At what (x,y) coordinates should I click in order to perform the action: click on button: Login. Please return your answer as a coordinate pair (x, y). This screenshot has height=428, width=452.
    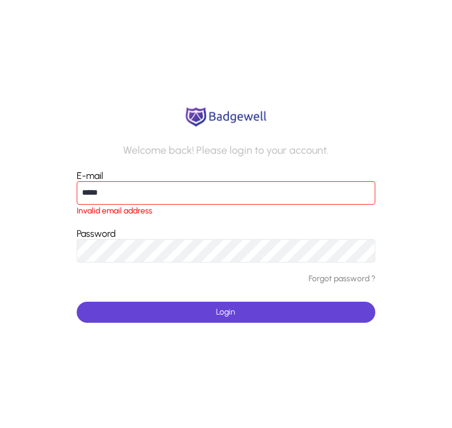
    Looking at the image, I should click on (226, 312).